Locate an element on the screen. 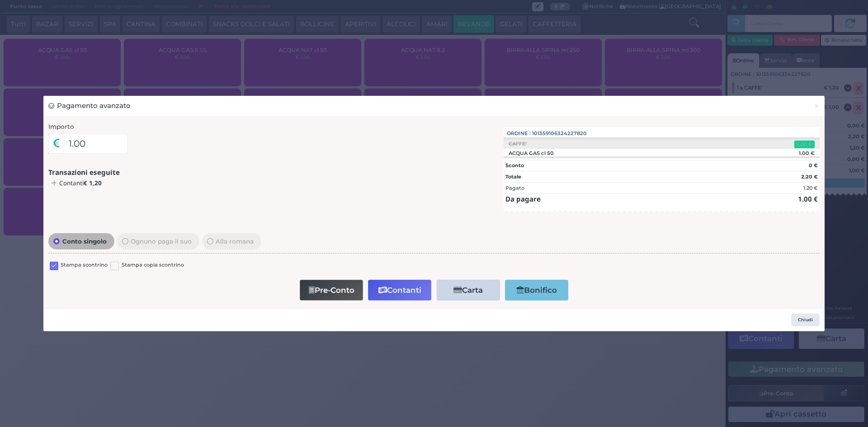 This screenshot has height=427, width=868. strong: 1.00 € is located at coordinates (808, 199).